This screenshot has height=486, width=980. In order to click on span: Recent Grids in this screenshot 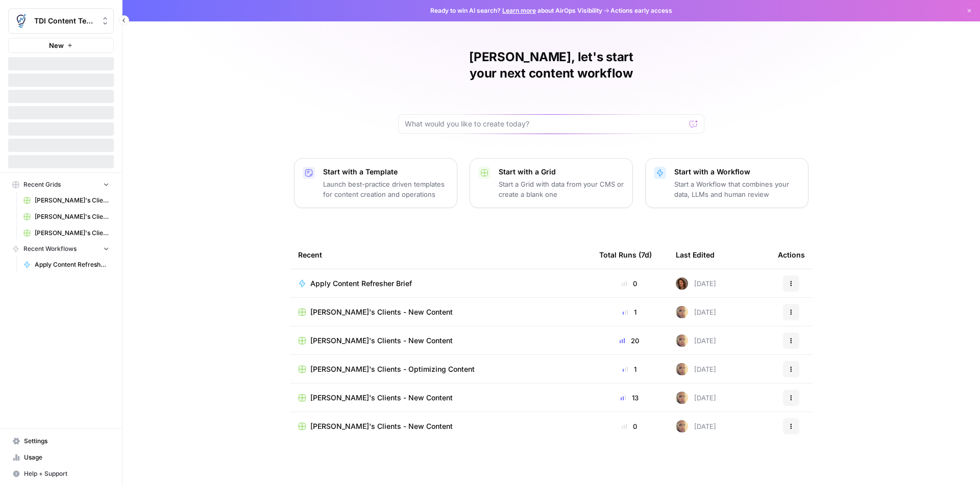, I will do `click(42, 185)`.